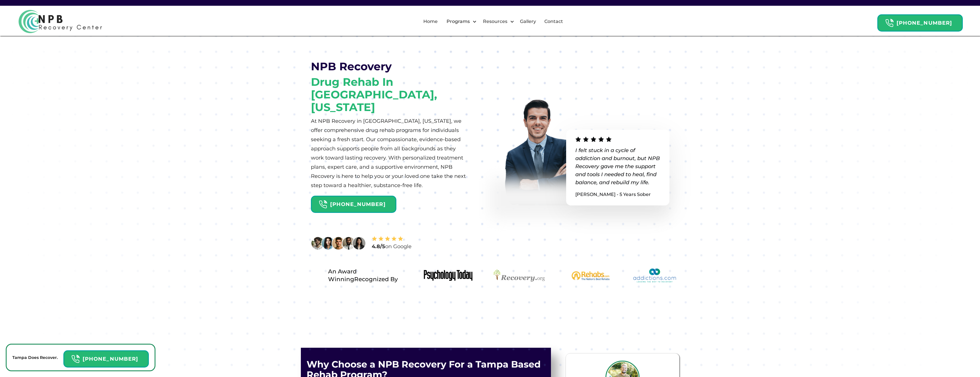 Image resolution: width=980 pixels, height=377 pixels. What do you see at coordinates (35, 358) in the screenshot?
I see `p: Tampa Does Recover.` at bounding box center [35, 358].